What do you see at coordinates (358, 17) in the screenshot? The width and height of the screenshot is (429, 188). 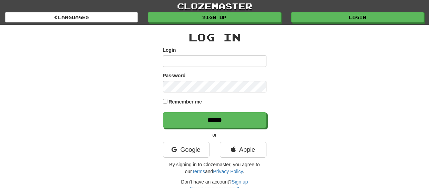 I see `a: Login` at bounding box center [358, 17].